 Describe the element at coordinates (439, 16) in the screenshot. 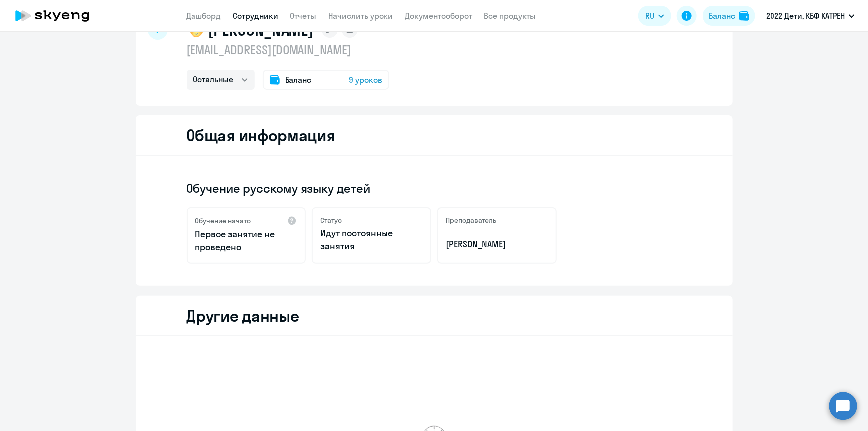

I see `a: Документооборот` at that location.